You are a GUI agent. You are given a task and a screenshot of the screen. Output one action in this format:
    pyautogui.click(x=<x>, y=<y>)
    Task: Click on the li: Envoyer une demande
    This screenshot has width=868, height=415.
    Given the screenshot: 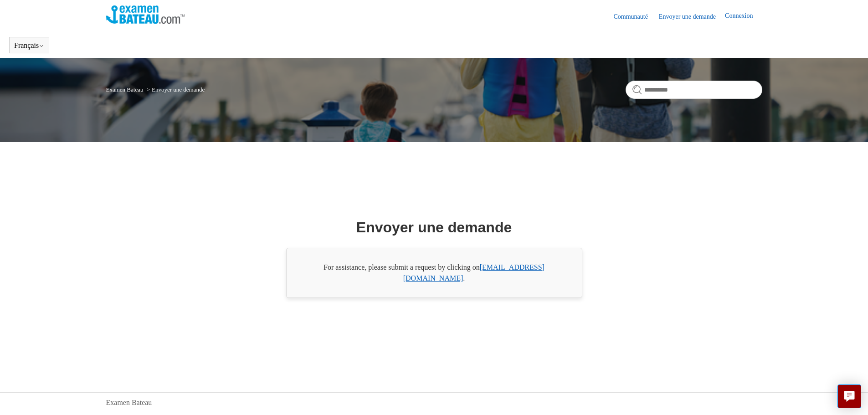 What is the action you would take?
    pyautogui.click(x=175, y=90)
    